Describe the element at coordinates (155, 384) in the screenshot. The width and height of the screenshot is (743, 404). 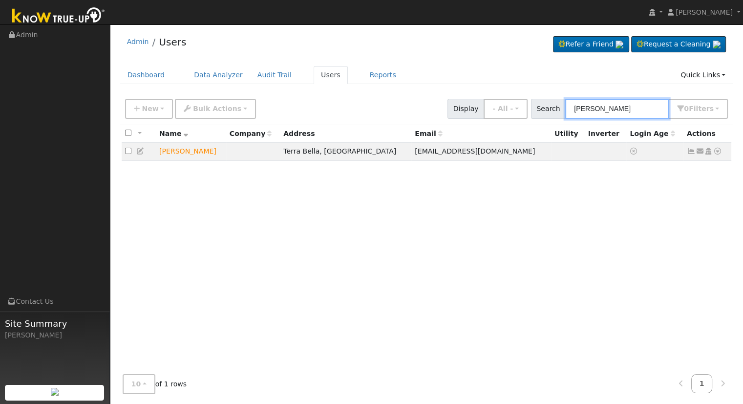
I see `span: of 1 rows` at that location.